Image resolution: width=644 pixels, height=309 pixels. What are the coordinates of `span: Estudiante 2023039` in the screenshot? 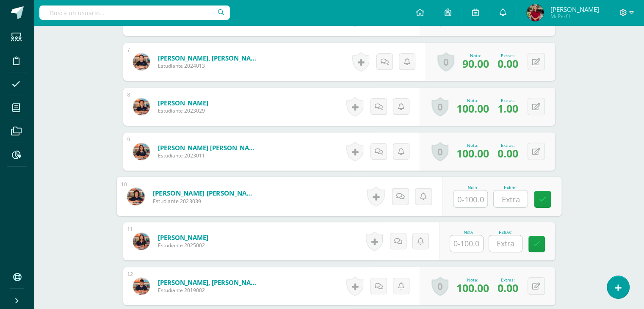 It's located at (205, 201).